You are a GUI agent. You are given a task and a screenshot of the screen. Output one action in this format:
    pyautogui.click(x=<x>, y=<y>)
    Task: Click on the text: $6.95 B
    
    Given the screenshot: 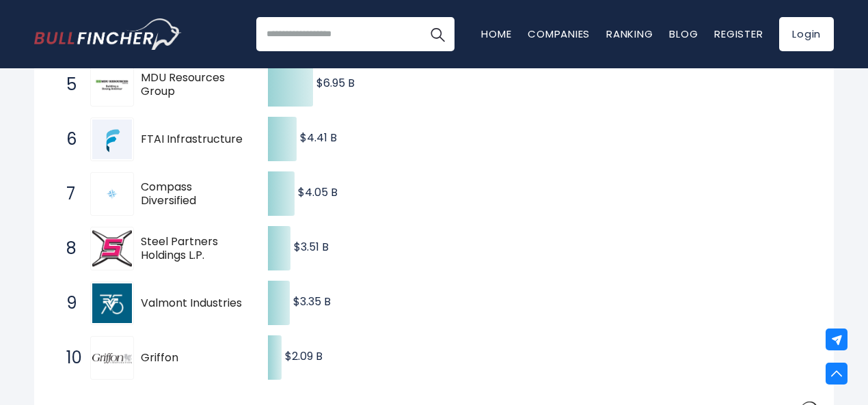 What is the action you would take?
    pyautogui.click(x=336, y=82)
    